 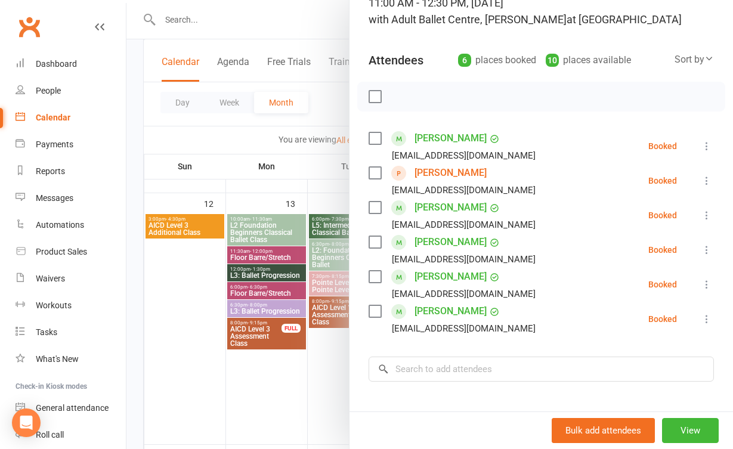 What do you see at coordinates (70, 144) in the screenshot?
I see `a: Payments` at bounding box center [70, 144].